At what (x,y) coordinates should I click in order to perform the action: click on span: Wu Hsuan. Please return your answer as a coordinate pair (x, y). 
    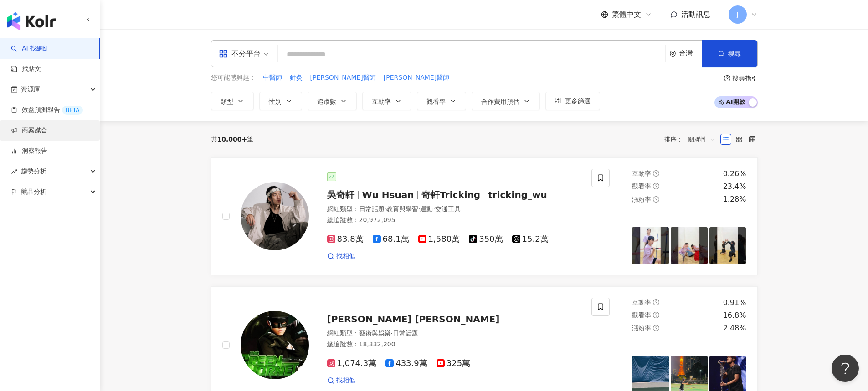
    Looking at the image, I should click on (389, 195).